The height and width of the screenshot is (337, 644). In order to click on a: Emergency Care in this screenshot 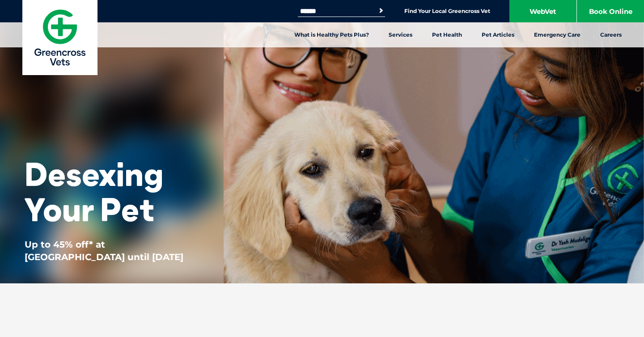, I will do `click(557, 35)`.